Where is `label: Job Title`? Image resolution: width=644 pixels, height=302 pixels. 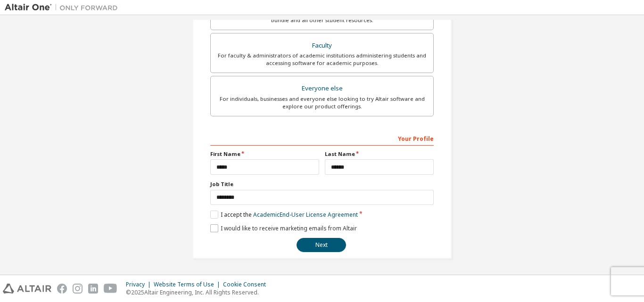
label: Job Title is located at coordinates (322, 184).